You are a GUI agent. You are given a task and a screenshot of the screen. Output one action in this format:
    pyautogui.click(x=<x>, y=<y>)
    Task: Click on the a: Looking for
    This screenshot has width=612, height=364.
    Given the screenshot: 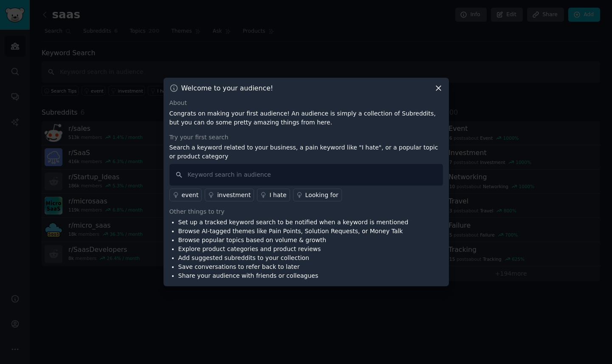 What is the action you would take?
    pyautogui.click(x=317, y=195)
    